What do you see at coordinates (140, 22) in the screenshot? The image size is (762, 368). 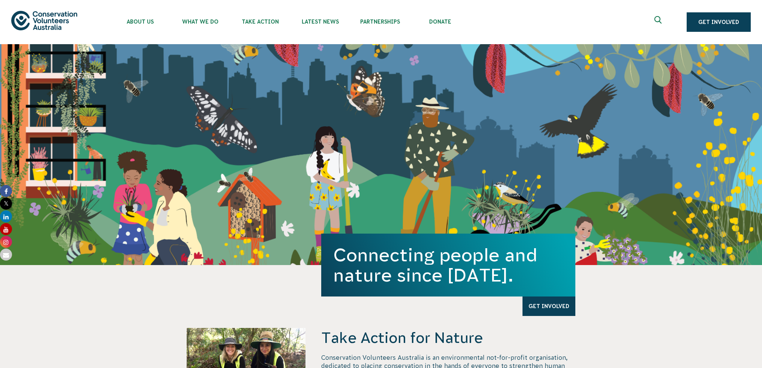 I see `span: About Us` at bounding box center [140, 22].